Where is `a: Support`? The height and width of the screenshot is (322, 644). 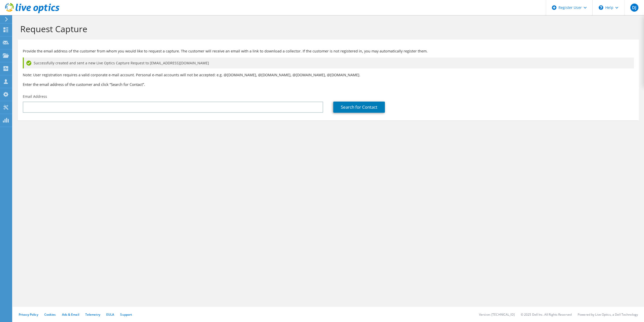 a: Support is located at coordinates (126, 314).